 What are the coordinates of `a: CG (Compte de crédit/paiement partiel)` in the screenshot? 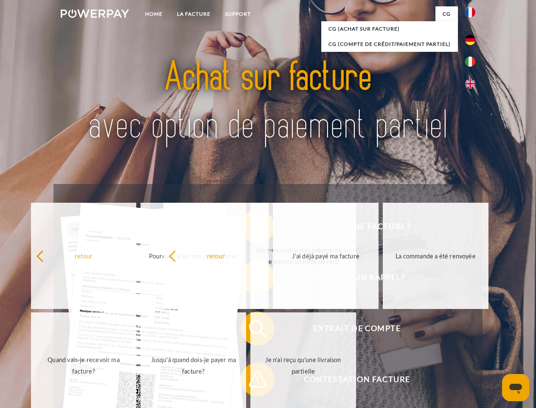 It's located at (390, 44).